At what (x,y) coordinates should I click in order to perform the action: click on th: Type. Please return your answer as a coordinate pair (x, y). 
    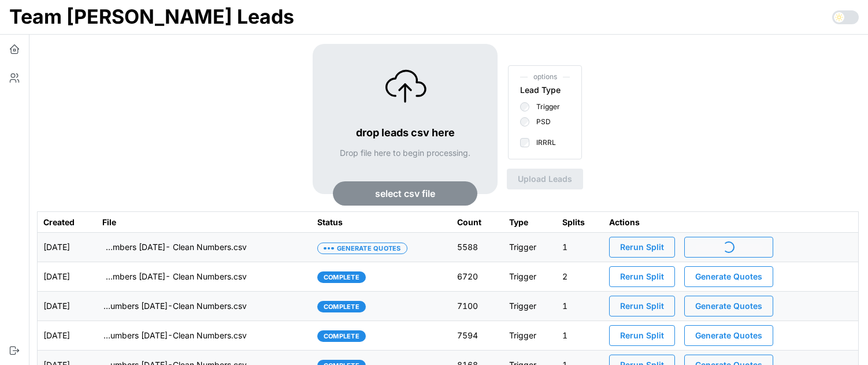
    Looking at the image, I should click on (530, 223).